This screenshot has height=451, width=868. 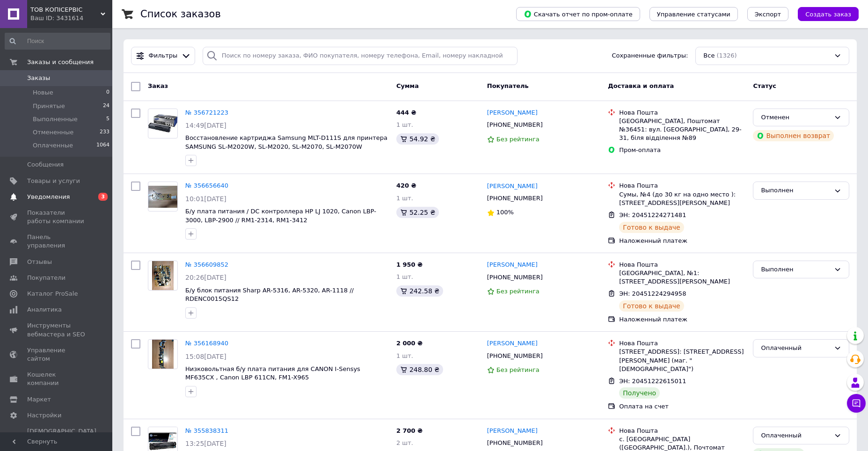 I want to click on span: Создать заказ, so click(x=828, y=14).